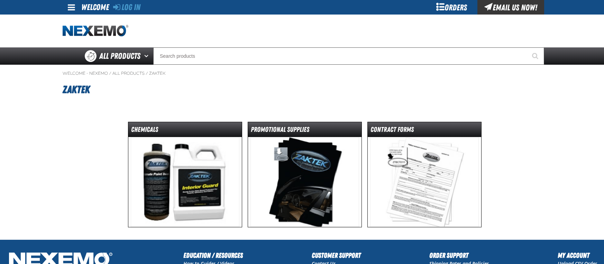 The height and width of the screenshot is (264, 604). I want to click on img: Nexemo logo, so click(96, 31).